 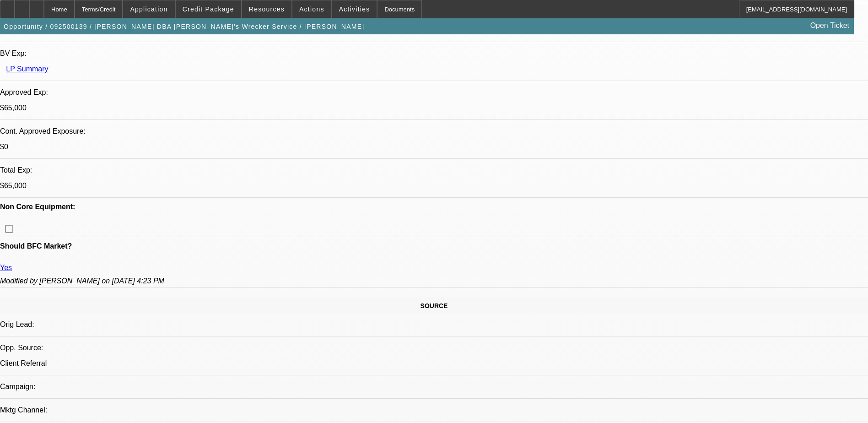 I want to click on span: Actions, so click(x=312, y=9).